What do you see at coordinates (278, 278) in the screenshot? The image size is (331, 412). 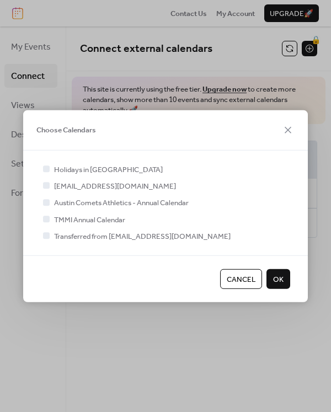 I see `button: OK` at bounding box center [278, 278].